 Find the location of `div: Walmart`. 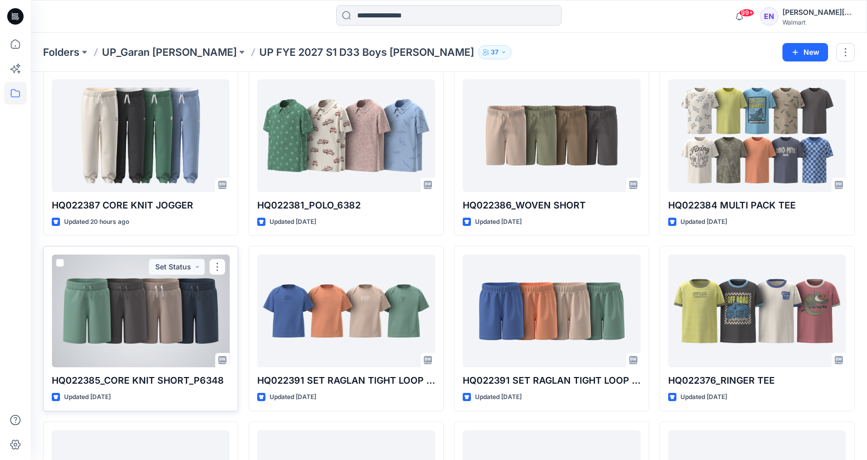

div: Walmart is located at coordinates (818, 22).